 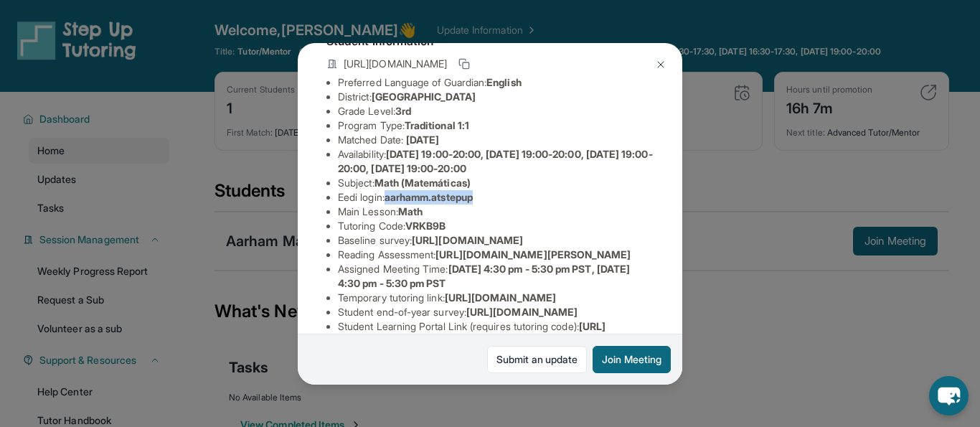 What do you see at coordinates (496, 312) in the screenshot?
I see `li: Student end-of-year survey :` at bounding box center [496, 312].